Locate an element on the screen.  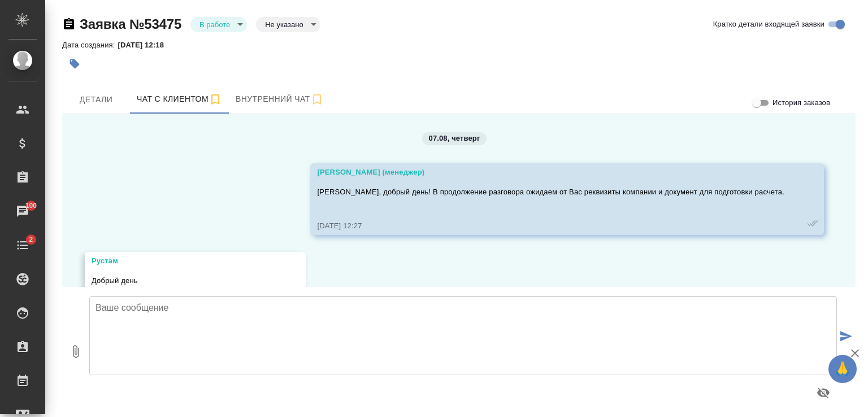
button: Не указано is located at coordinates (284, 24).